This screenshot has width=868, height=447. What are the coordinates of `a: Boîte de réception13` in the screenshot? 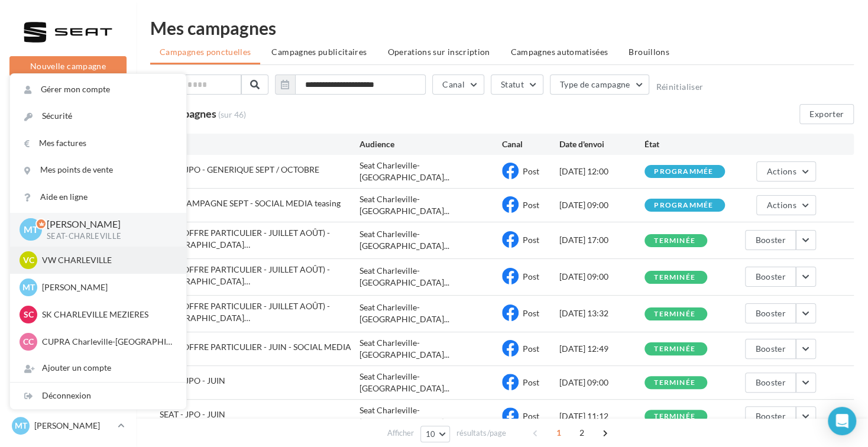 It's located at (68, 160).